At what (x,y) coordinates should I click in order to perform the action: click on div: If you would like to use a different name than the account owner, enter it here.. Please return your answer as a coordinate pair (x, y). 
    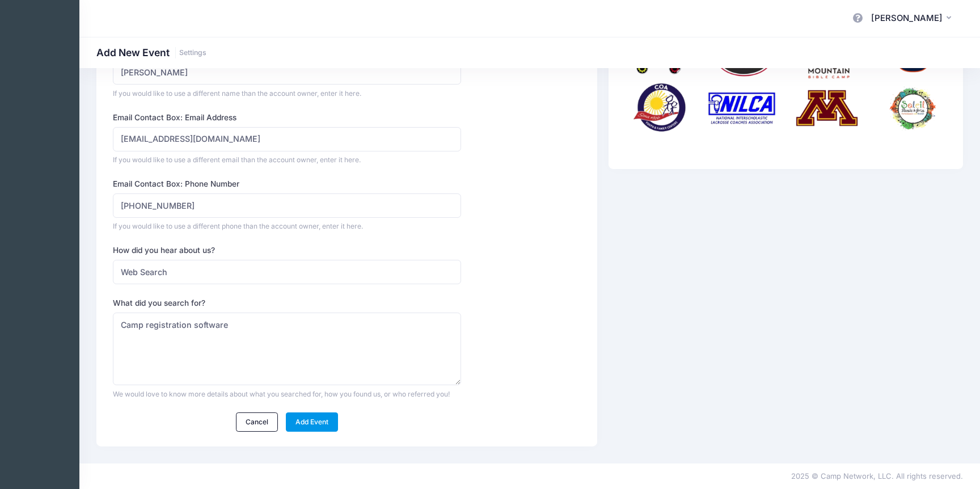
    Looking at the image, I should click on (287, 93).